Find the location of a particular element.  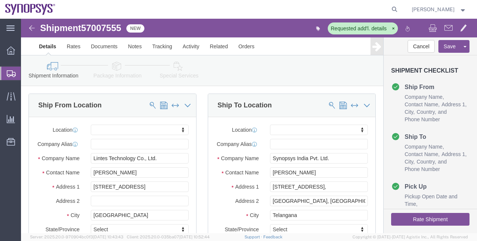

a: Support is located at coordinates (254, 237).